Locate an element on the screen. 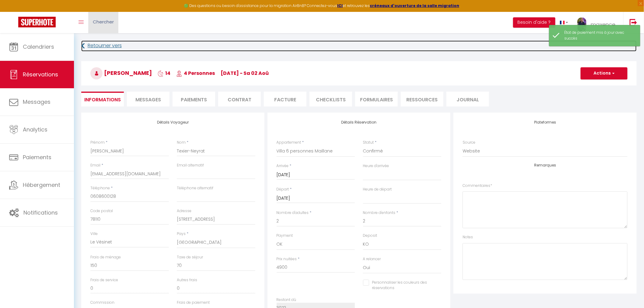 This screenshot has width=644, height=308. a: ICI is located at coordinates (340, 6).